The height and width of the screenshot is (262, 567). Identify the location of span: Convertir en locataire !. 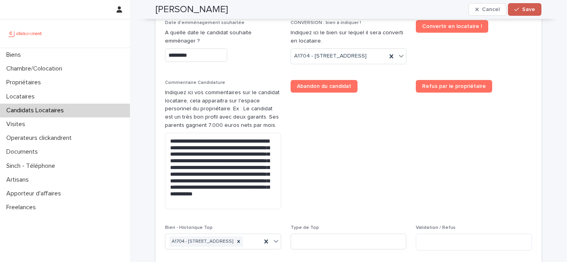
(452, 26).